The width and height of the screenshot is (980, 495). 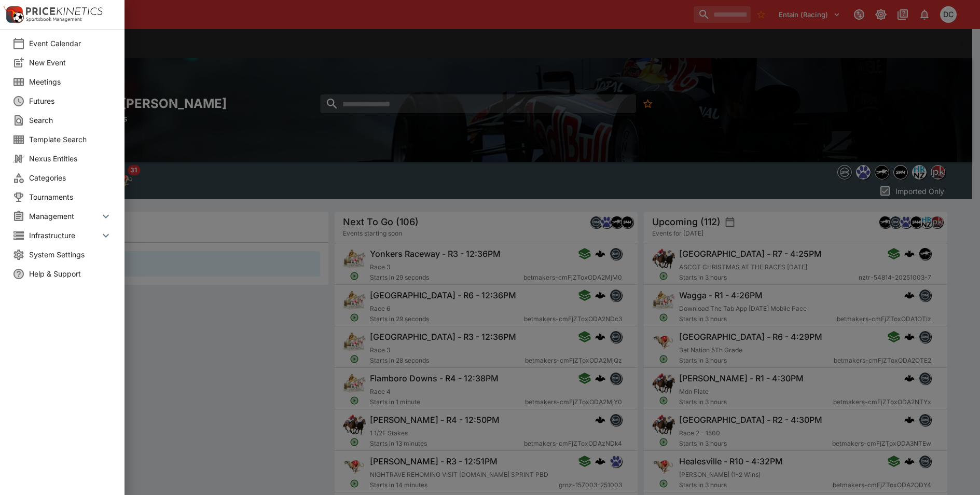 I want to click on span: New Event, so click(x=70, y=62).